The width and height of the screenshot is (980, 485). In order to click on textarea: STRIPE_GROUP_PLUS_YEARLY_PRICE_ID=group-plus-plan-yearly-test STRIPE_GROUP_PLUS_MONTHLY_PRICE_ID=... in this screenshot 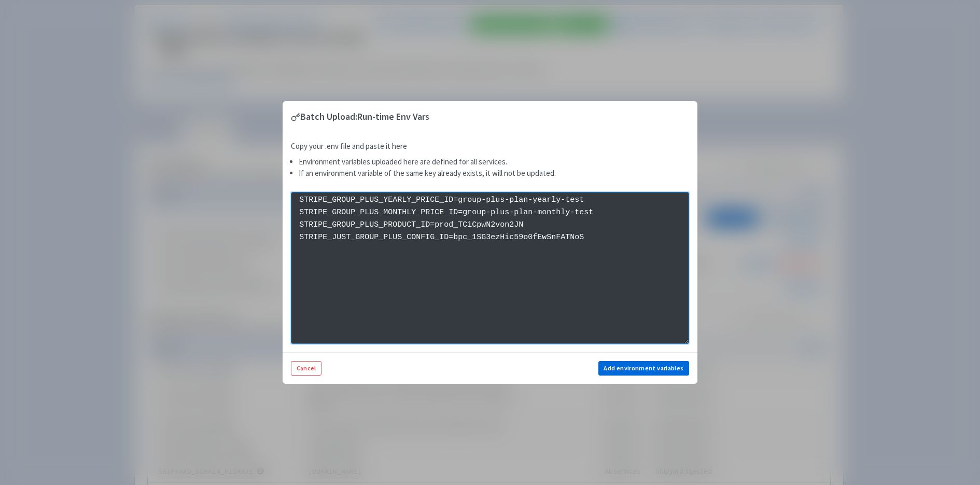, I will do `click(490, 268)`.